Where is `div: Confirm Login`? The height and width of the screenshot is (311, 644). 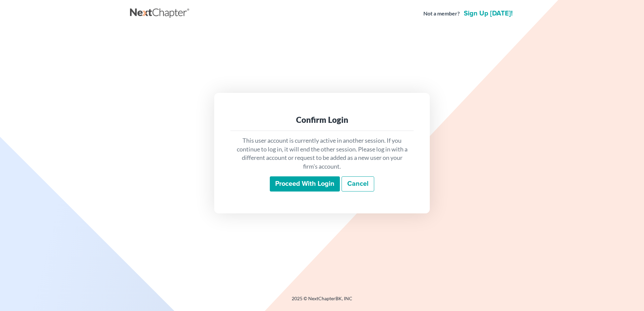 div: Confirm Login is located at coordinates (322, 120).